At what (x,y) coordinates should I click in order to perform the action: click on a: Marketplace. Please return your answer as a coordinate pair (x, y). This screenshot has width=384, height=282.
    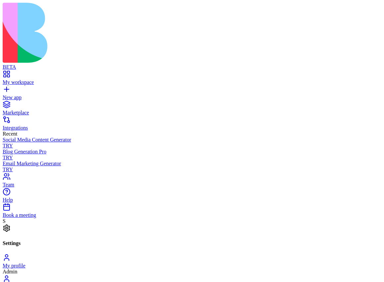
    Looking at the image, I should click on (192, 110).